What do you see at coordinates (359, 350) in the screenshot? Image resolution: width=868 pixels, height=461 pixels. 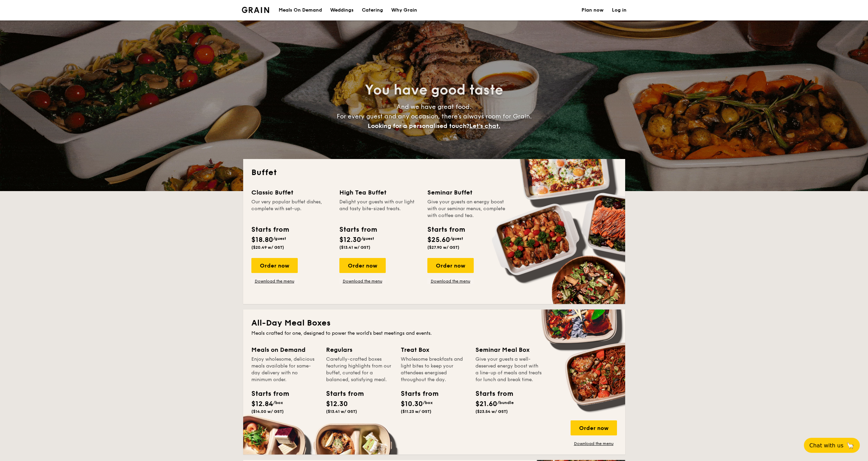 I see `div: Regulars` at bounding box center [359, 350].